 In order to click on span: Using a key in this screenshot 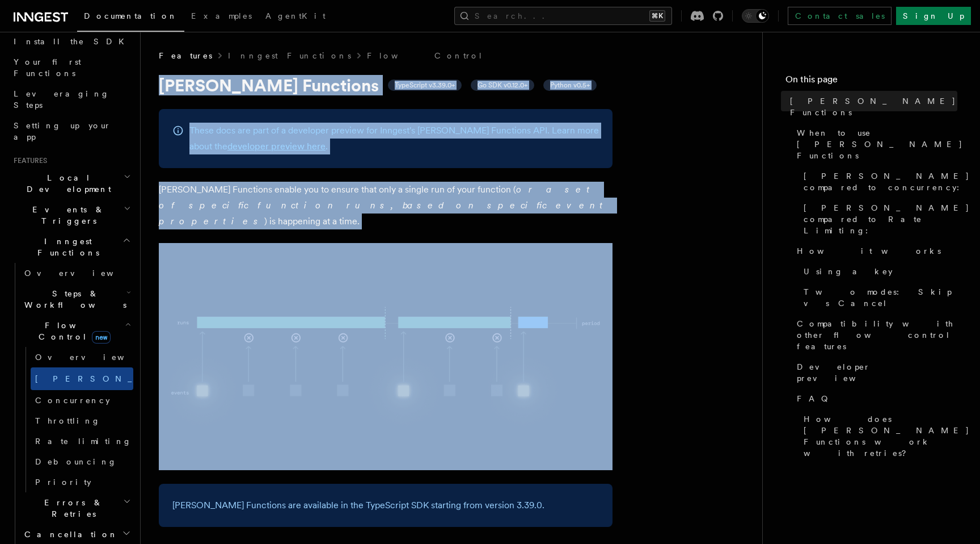, I will do `click(848, 271)`.